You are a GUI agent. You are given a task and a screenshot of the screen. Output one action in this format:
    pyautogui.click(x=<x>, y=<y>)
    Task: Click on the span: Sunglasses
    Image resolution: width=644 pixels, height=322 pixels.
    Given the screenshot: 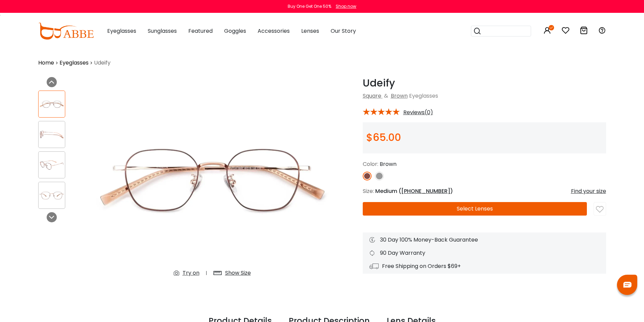 What is the action you would take?
    pyautogui.click(x=162, y=31)
    